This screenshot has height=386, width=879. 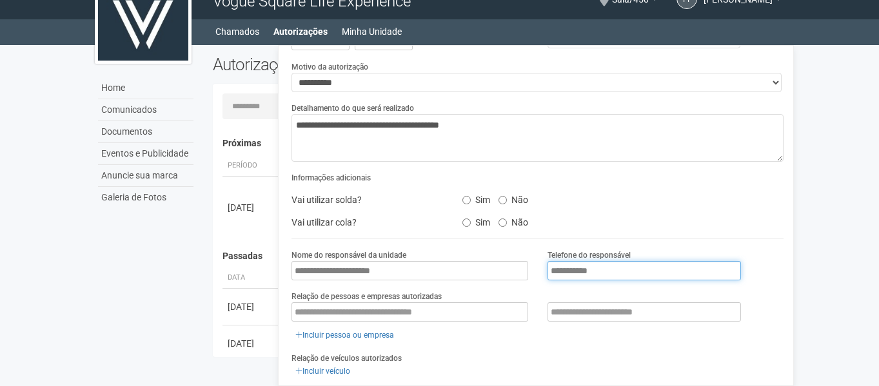 I want to click on label: Relação de veículos autorizados, so click(x=346, y=359).